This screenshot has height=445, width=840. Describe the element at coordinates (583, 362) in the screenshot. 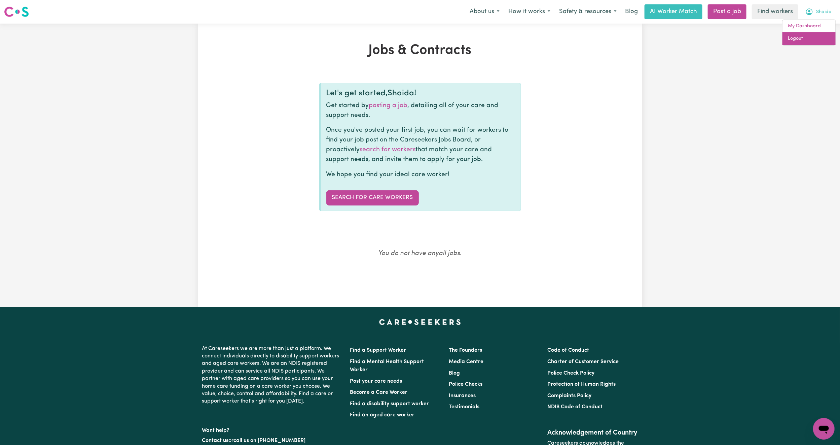

I see `a: Charter of Customer Service` at that location.